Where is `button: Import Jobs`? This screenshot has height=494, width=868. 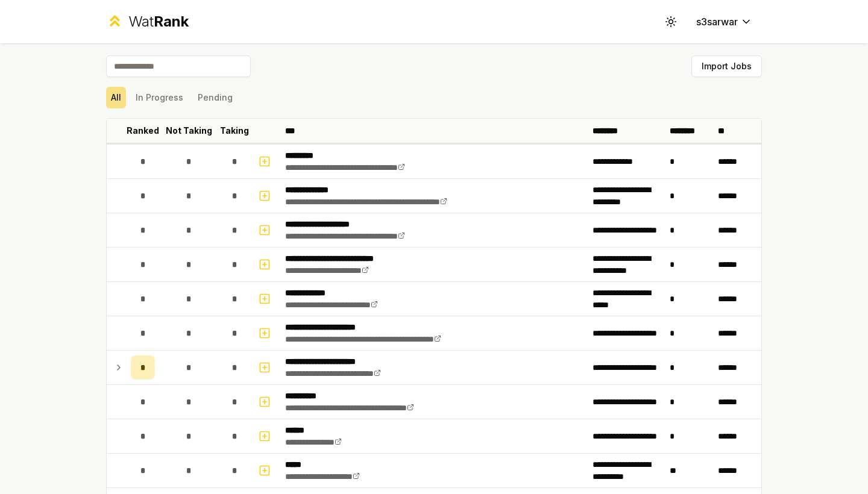
button: Import Jobs is located at coordinates (726, 66).